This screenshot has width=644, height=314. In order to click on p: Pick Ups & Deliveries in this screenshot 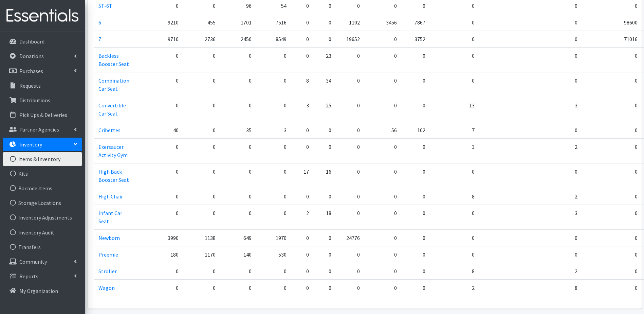, I will do `click(43, 115)`.